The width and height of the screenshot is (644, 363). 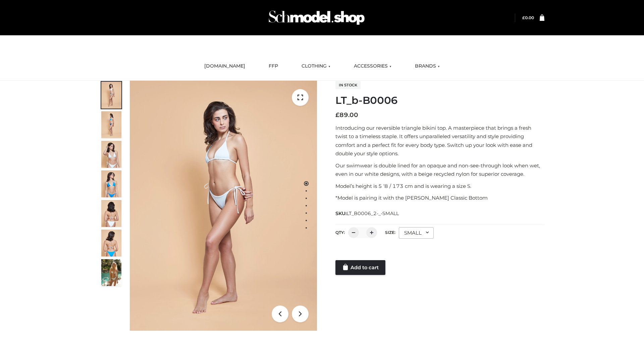 I want to click on h1: LT_b-B0006, so click(x=440, y=100).